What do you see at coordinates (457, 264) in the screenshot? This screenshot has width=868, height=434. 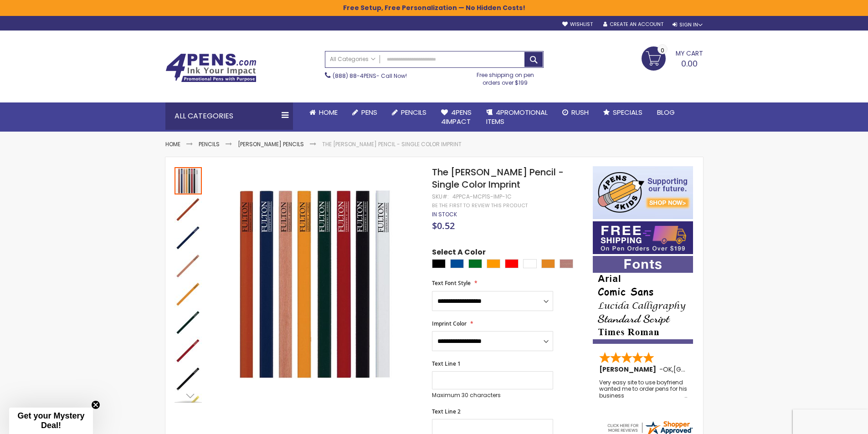 I see `div: Dark Blue` at bounding box center [457, 264].